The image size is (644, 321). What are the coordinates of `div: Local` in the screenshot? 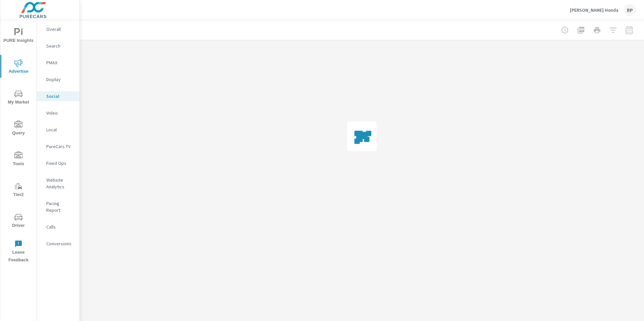 It's located at (58, 130).